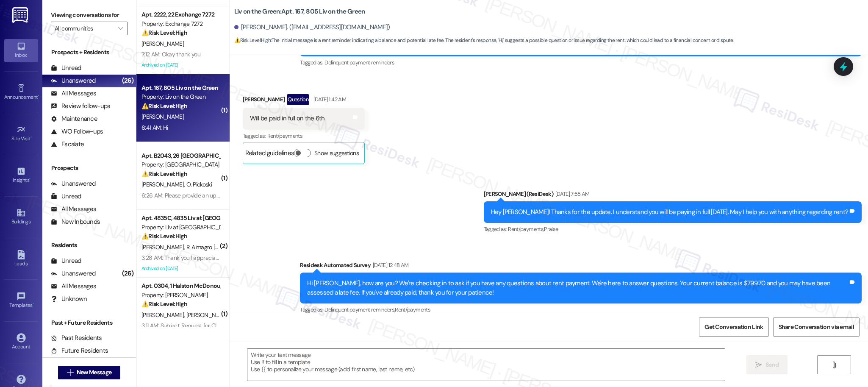 This screenshot has height=387, width=868. Describe the element at coordinates (270, 155) in the screenshot. I see `div: Related guidelines` at that location.